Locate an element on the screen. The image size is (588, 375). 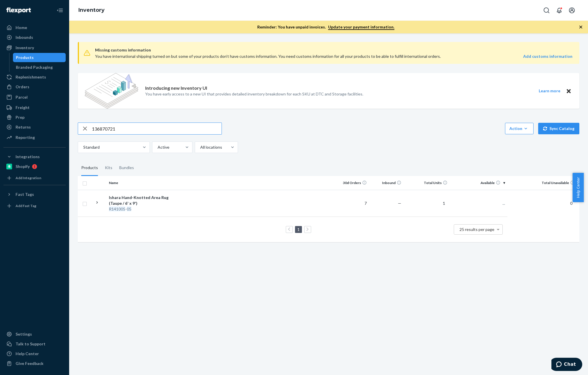
button: Fast Tags is located at coordinates (35, 194).